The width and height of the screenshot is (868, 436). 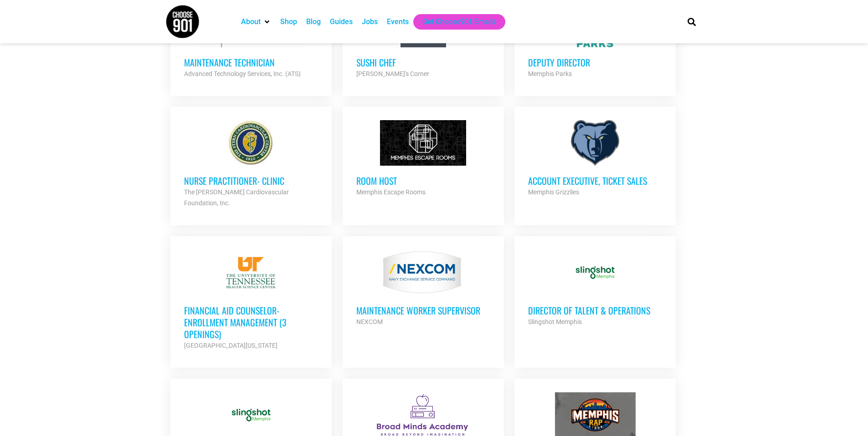 What do you see at coordinates (550, 74) in the screenshot?
I see `strong: Memphis Parks` at bounding box center [550, 74].